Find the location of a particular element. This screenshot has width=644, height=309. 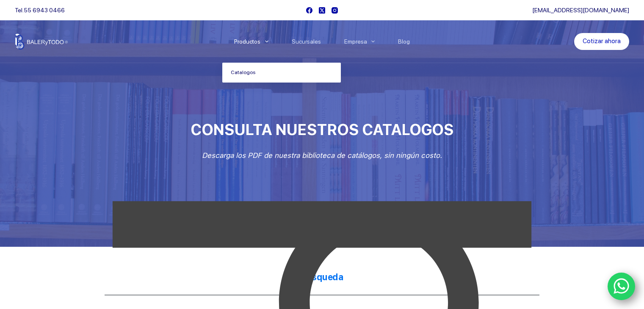

nav: Menu Principal is located at coordinates (322, 41).